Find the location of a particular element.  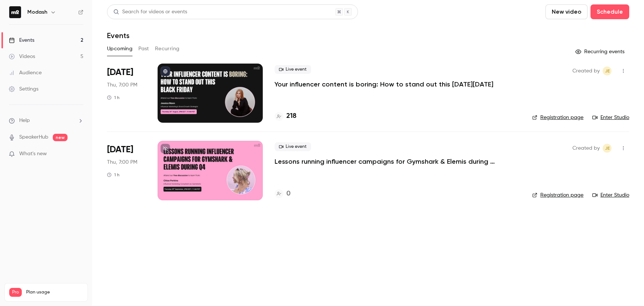

a: 0 is located at coordinates (283, 194).